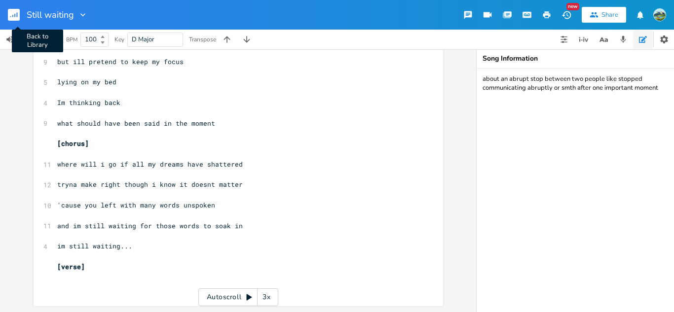  Describe the element at coordinates (18, 15) in the screenshot. I see `button: Back to Library` at that location.